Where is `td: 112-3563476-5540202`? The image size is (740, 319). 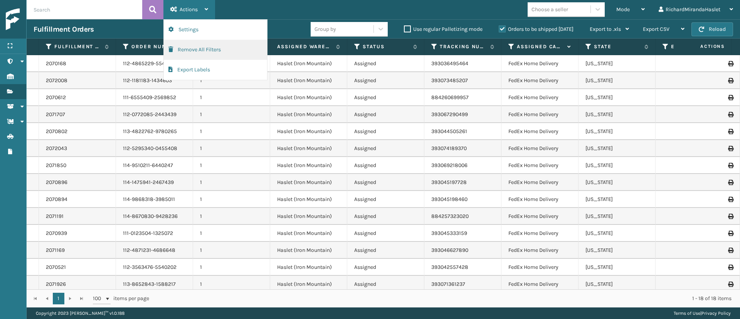
td: 112-3563476-5540202 is located at coordinates (155, 267).